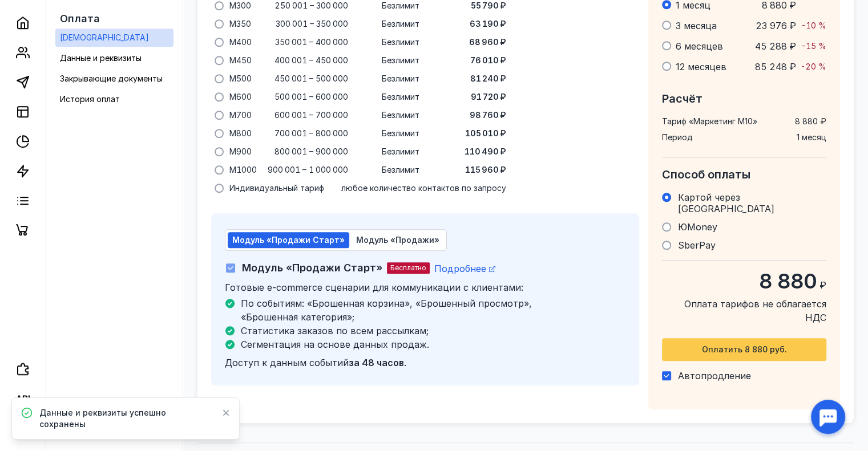  Describe the element at coordinates (100, 58) in the screenshot. I see `span: Данные и реквизиты` at that location.